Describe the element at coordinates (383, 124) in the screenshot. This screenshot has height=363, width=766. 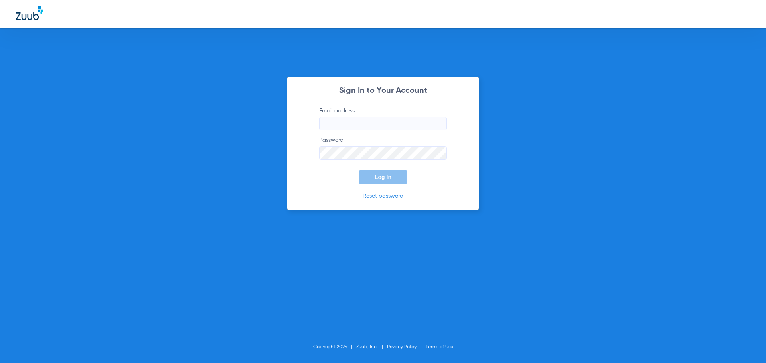
I see `input: Email address` at that location.